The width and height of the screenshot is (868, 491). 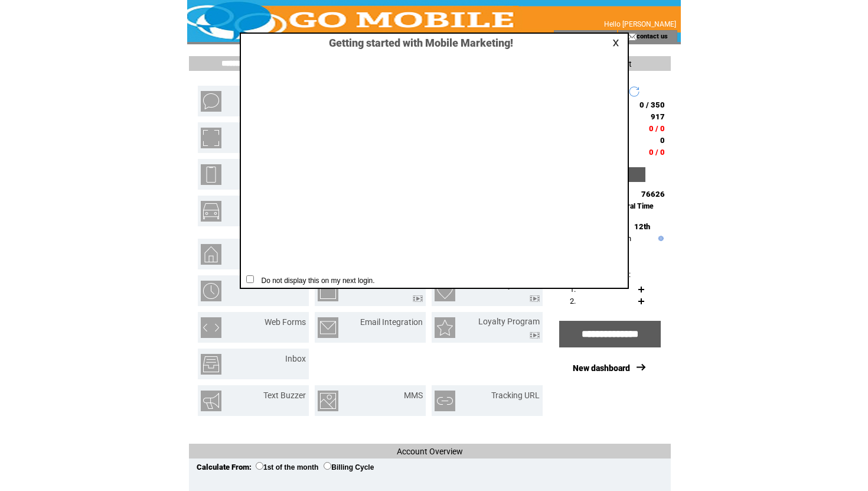 I want to click on img: scheduled-tasks.png, so click(x=211, y=291).